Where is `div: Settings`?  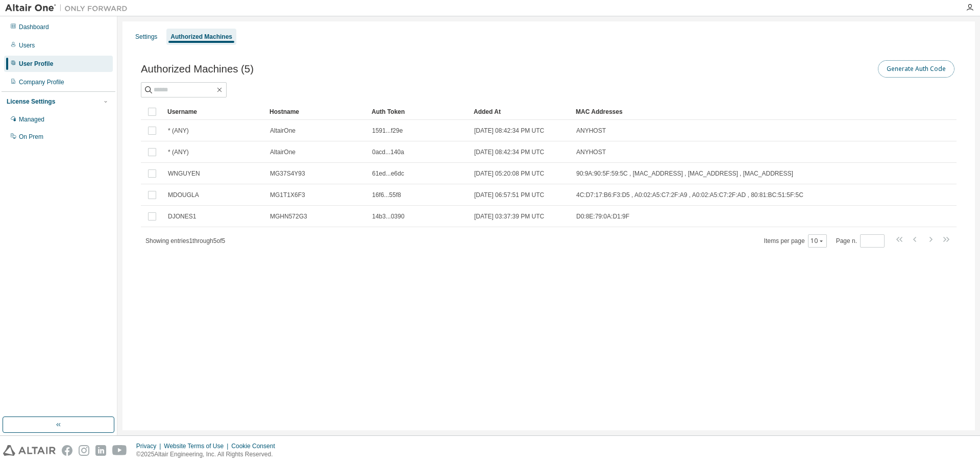 div: Settings is located at coordinates (146, 37).